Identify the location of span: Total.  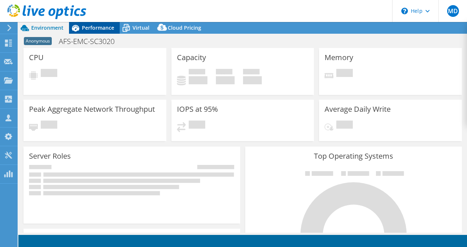
(251, 73).